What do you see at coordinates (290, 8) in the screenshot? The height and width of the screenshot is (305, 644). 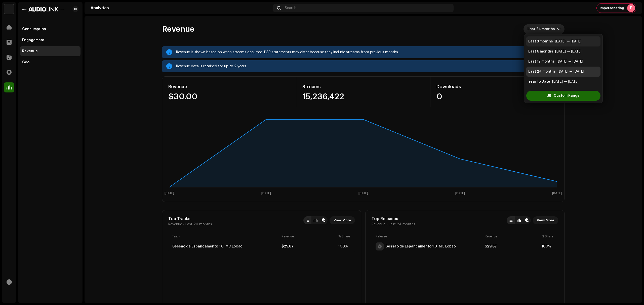 I see `span: Search` at bounding box center [290, 8].